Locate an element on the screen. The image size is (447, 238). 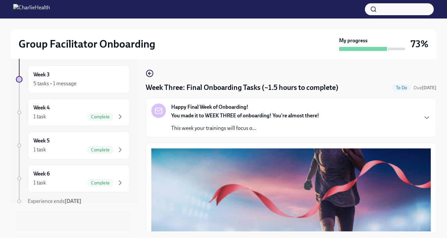
div: 5 tasks • 1 message is located at coordinates (55, 84).